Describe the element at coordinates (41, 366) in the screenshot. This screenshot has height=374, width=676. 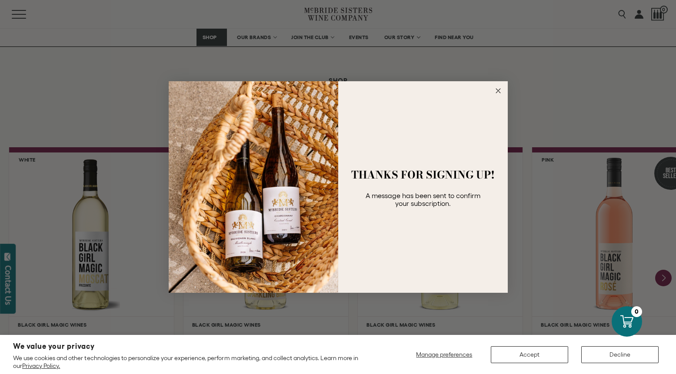
I see `a: Privacy Policy.` at that location.